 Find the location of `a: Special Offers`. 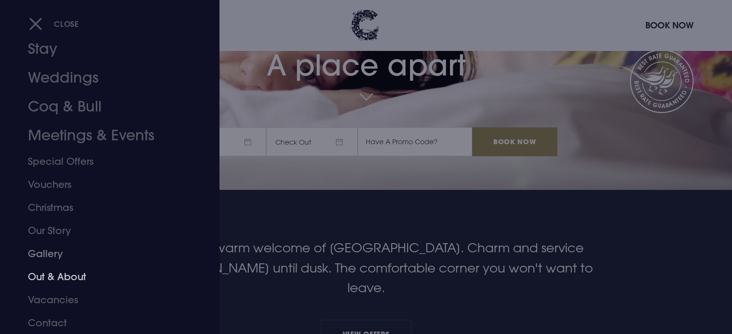

a: Special Offers is located at coordinates (104, 162).